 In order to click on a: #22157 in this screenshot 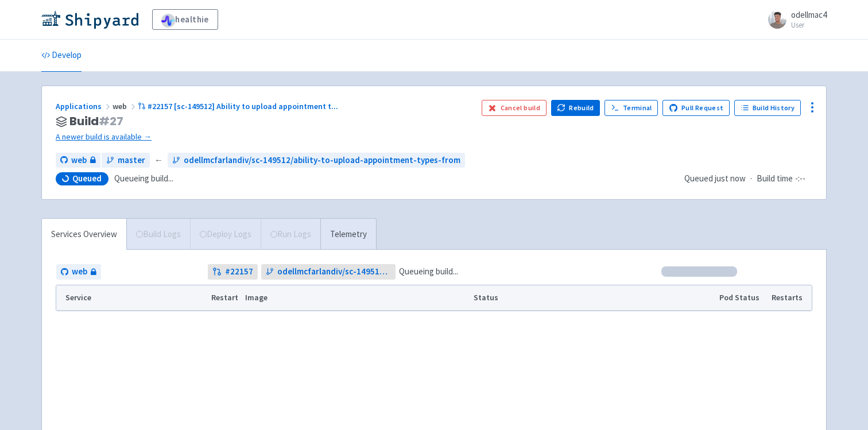, I will do `click(233, 272)`.